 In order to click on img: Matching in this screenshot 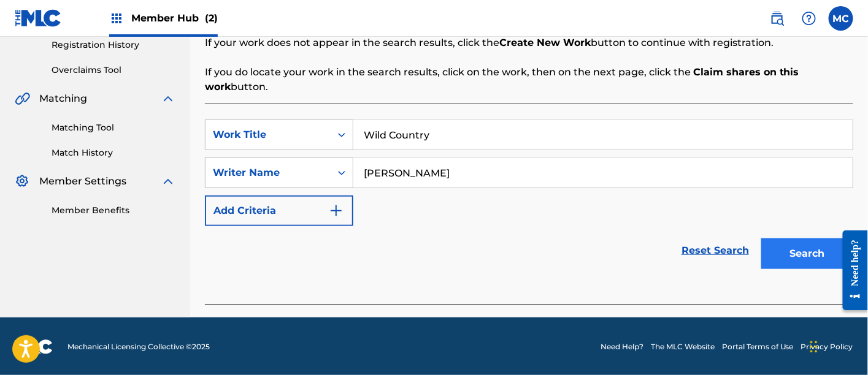, I will do `click(22, 99)`.